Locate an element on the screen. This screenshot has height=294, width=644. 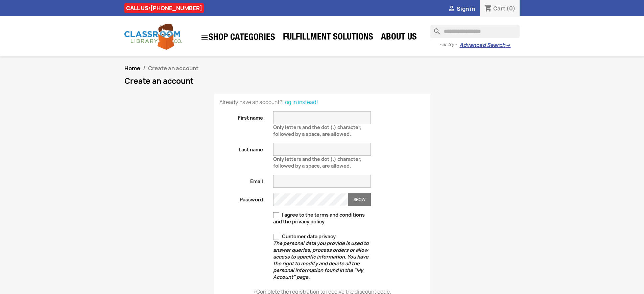
label: I agree to the terms and conditions and the privacy policy is located at coordinates (322, 218).